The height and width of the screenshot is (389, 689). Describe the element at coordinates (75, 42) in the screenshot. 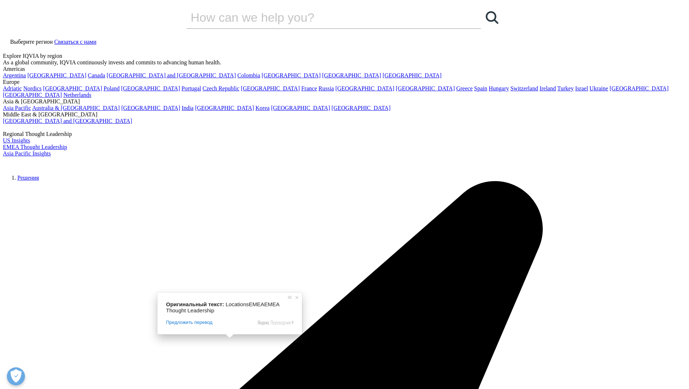

I see `a: Связаться с нами` at that location.